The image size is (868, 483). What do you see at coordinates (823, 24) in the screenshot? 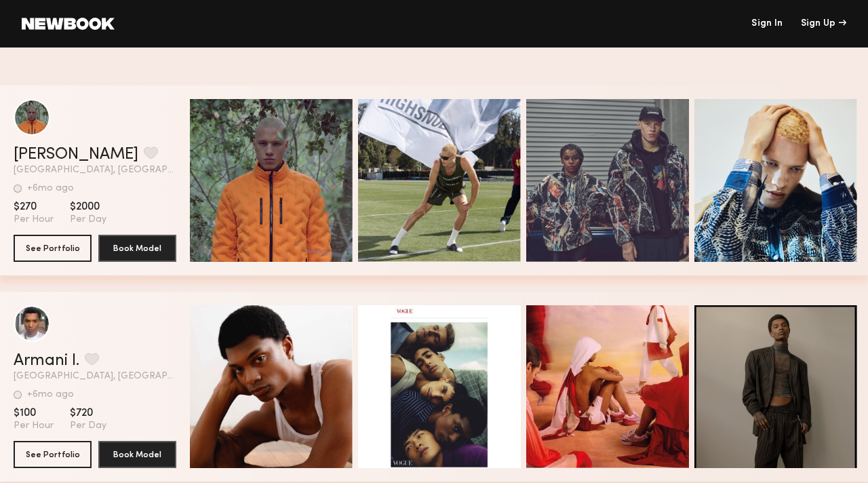
I see `div: Sign Up` at bounding box center [823, 24].